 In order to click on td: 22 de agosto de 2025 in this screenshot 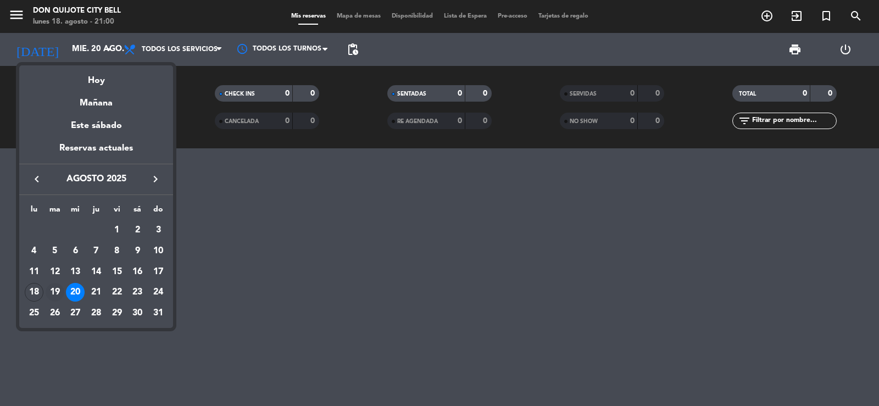, I will do `click(117, 292)`.